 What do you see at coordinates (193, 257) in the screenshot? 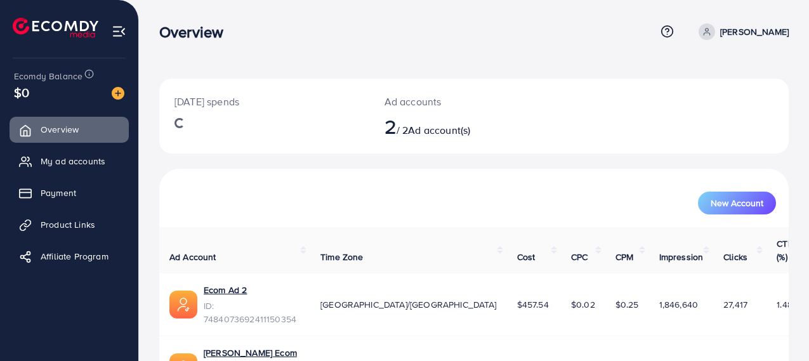
I see `span: Ad Account` at bounding box center [193, 257].